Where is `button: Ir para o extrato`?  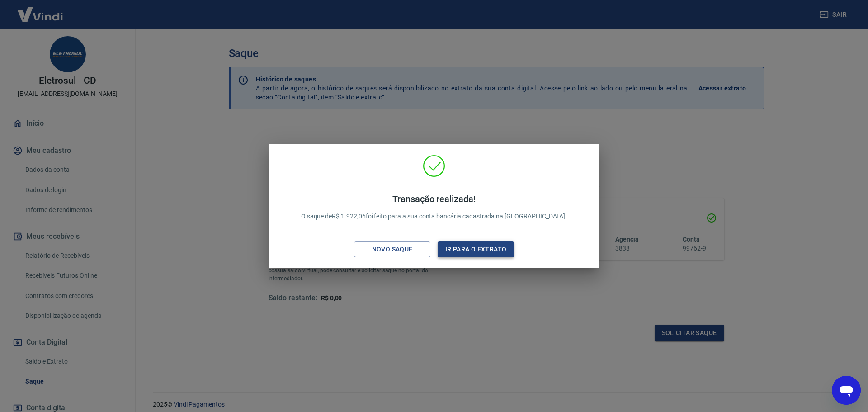
button: Ir para o extrato is located at coordinates (475, 249).